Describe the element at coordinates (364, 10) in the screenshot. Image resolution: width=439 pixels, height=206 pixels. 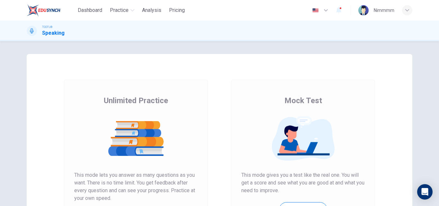
I see `img: Profile picture` at that location.